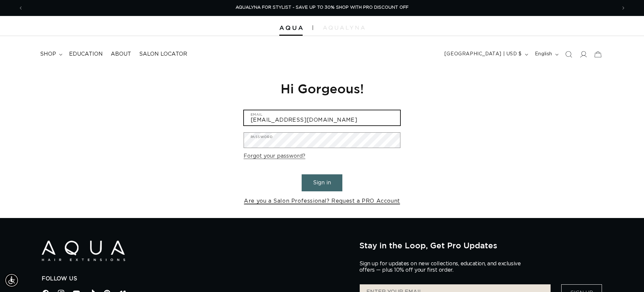 Image resolution: width=644 pixels, height=292 pixels. What do you see at coordinates (163, 54) in the screenshot?
I see `span: Salon Locator` at bounding box center [163, 54].